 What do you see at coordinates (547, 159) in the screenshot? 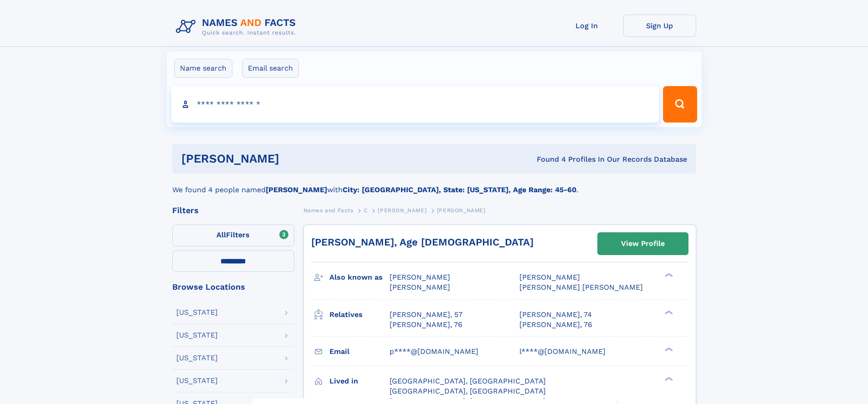
I see `div: Found 4 Profiles In Our Records Database` at bounding box center [547, 159].